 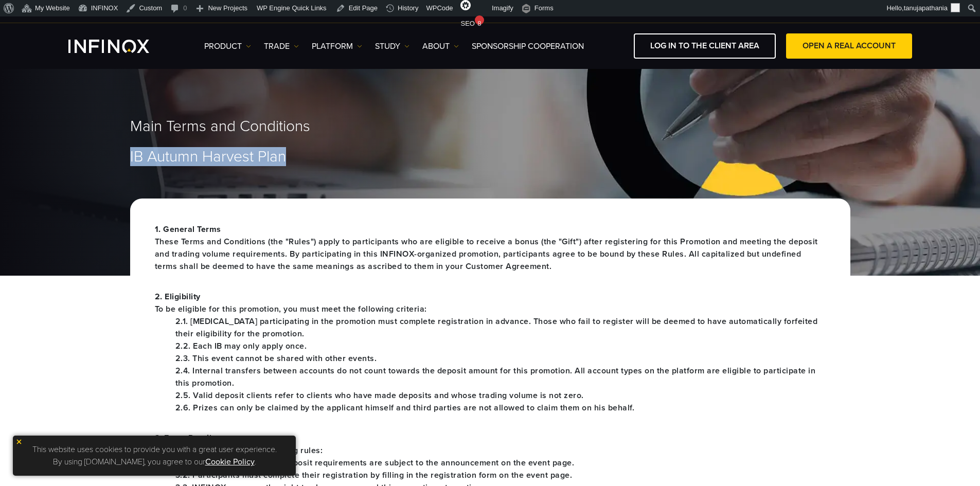 What do you see at coordinates (528, 46) in the screenshot?
I see `a: Sponsorship Cooperation` at bounding box center [528, 46].